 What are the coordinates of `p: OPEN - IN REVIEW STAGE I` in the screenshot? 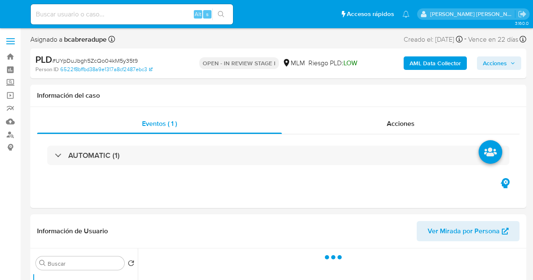 It's located at (239, 63).